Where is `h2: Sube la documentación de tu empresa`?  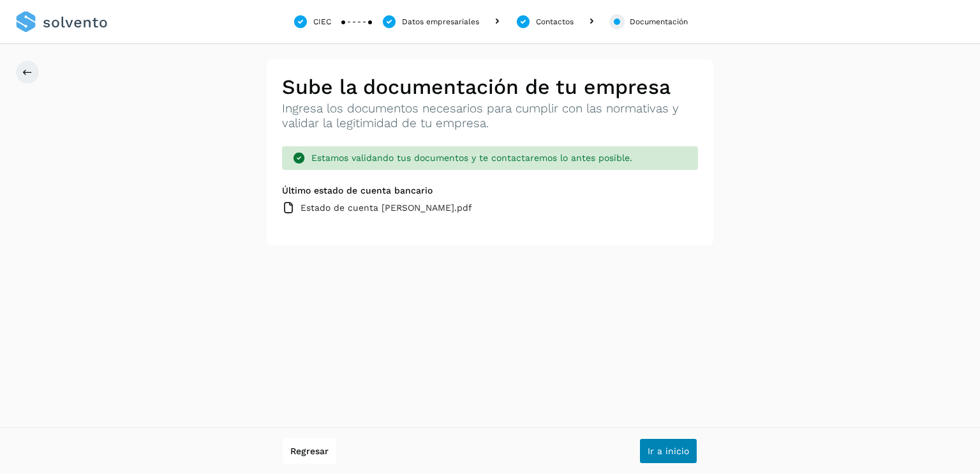 h2: Sube la documentación de tu empresa is located at coordinates (490, 87).